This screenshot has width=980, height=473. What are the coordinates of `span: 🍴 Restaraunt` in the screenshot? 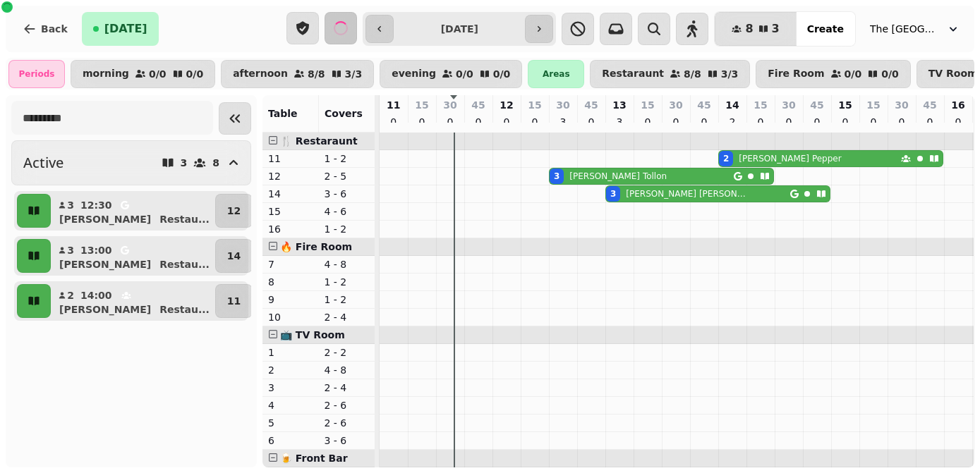 It's located at (319, 141).